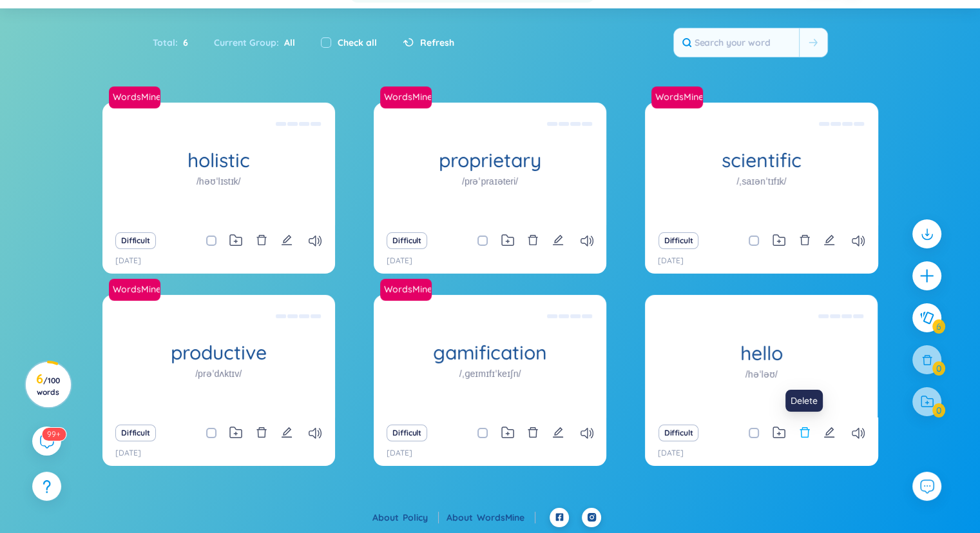 Image resolution: width=980 pixels, height=533 pixels. I want to click on div: Total :, so click(177, 42).